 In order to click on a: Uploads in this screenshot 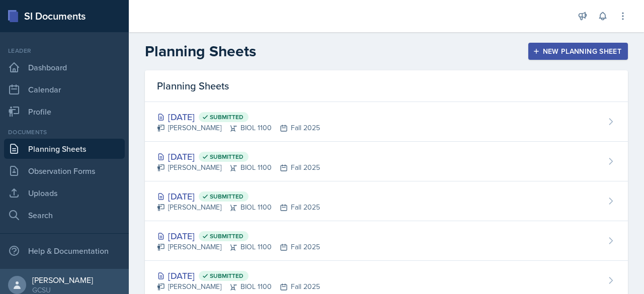, I will do `click(64, 193)`.